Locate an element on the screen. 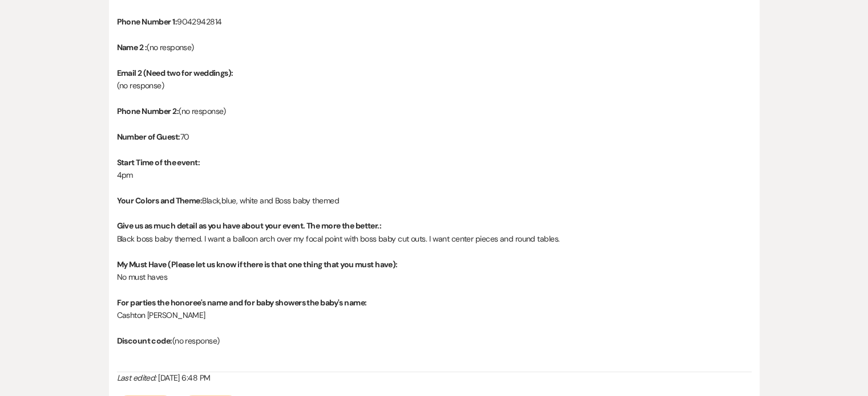  i: Last edited: is located at coordinates (137, 378).